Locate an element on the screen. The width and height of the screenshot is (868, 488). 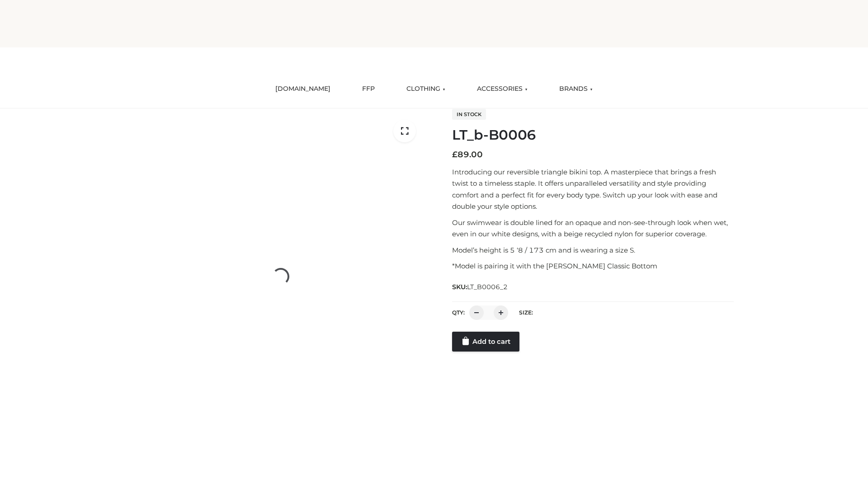
p: Introducing our reversible triangle bikini top. A masterpiece that brings a fresh twist to a time... is located at coordinates (593, 189).